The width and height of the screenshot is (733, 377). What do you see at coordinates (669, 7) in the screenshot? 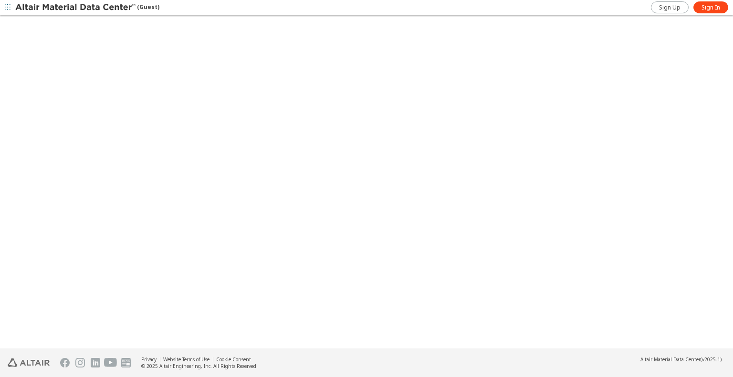
I see `a: Sign Up` at bounding box center [669, 7].